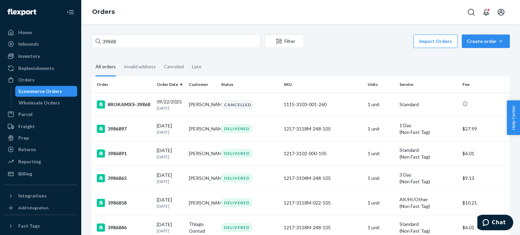  I want to click on button: Open account menu, so click(501, 12).